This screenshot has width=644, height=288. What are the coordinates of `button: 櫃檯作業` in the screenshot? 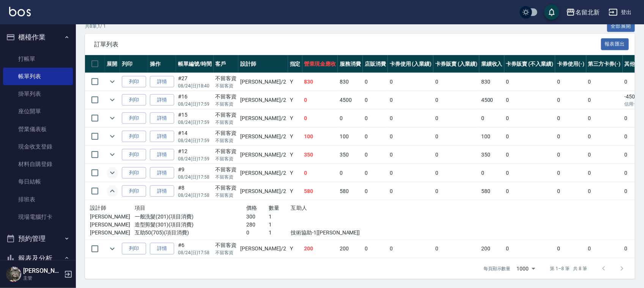 It's located at (38, 37).